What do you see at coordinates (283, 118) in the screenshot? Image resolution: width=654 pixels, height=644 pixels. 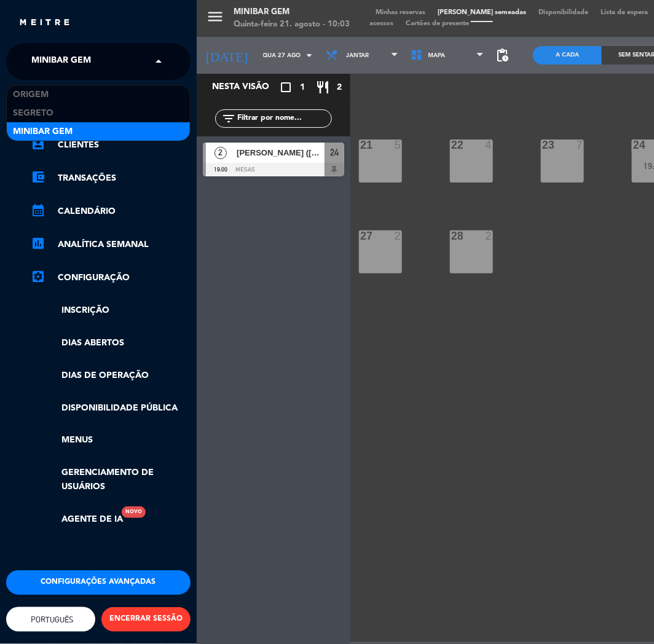 I see `input: Filtrar por nome...` at bounding box center [283, 118].